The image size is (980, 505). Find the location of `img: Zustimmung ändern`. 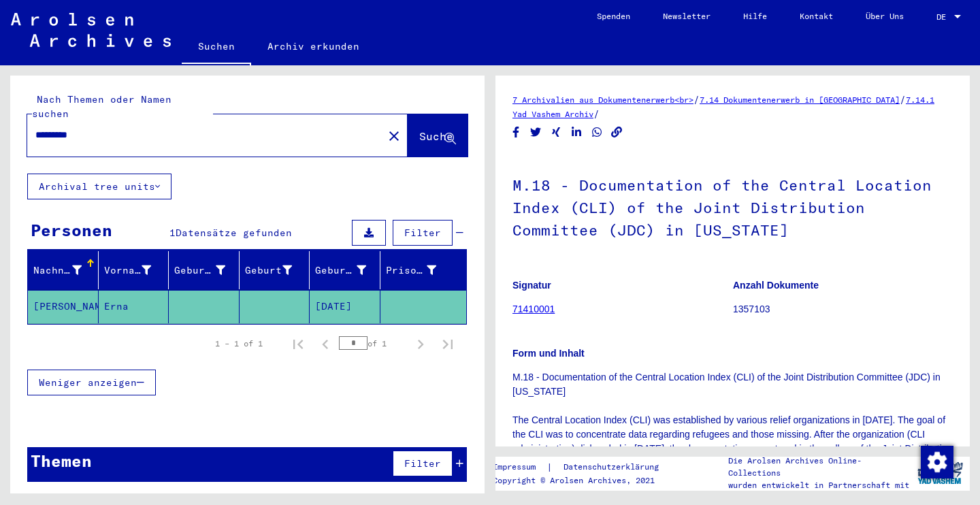

img: Zustimmung ändern is located at coordinates (937, 462).